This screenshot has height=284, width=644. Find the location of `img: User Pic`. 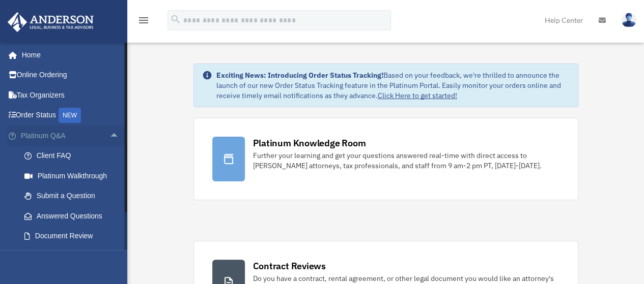

img: User Pic is located at coordinates (629, 20).